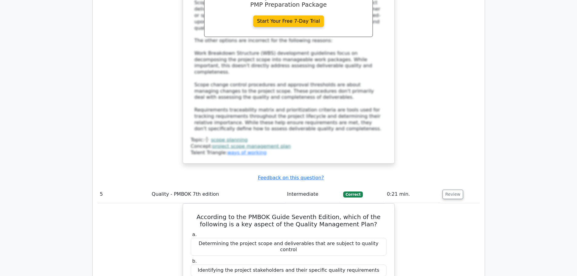  Describe the element at coordinates (288, 220) in the screenshot. I see `h5: According to the PMBOK Guide Seventh Edition, which of the following is a key aspect of the Quali...` at that location.